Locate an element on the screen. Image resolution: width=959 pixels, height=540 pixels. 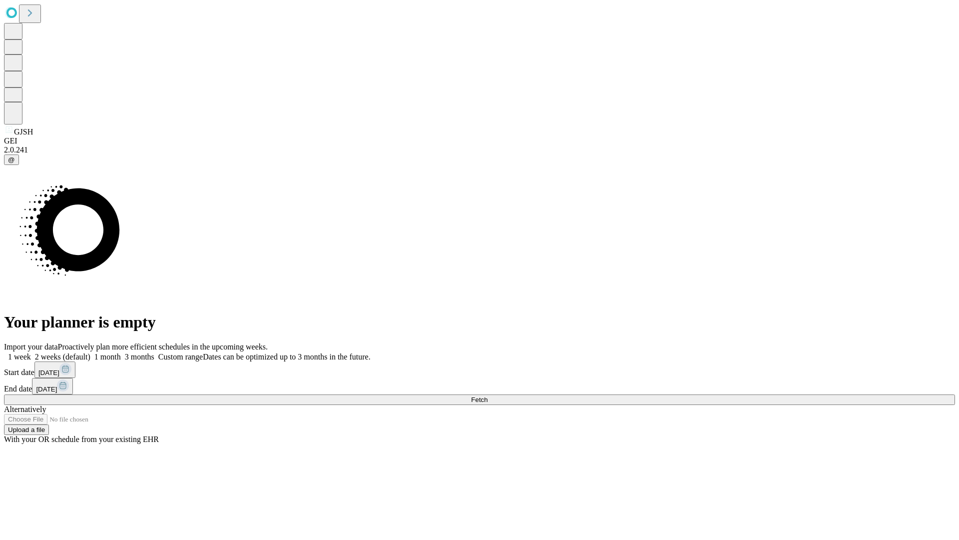
h1: Your planner is empty is located at coordinates (480, 322).